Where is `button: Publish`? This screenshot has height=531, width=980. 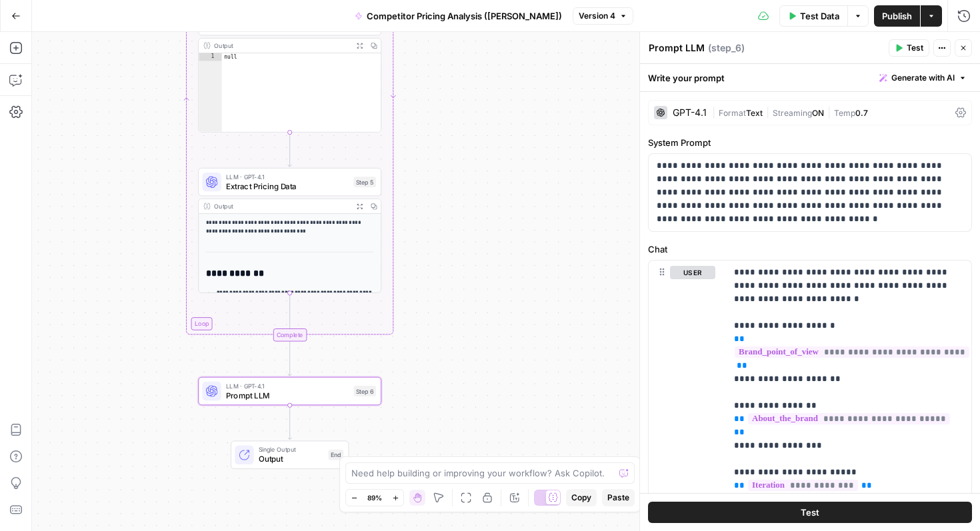 button: Publish is located at coordinates (897, 16).